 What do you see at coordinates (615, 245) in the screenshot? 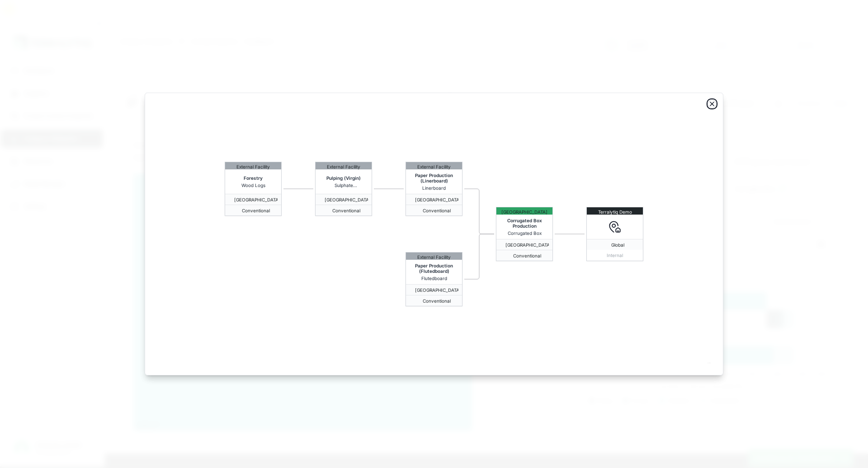
I see `span: Global` at bounding box center [615, 245].